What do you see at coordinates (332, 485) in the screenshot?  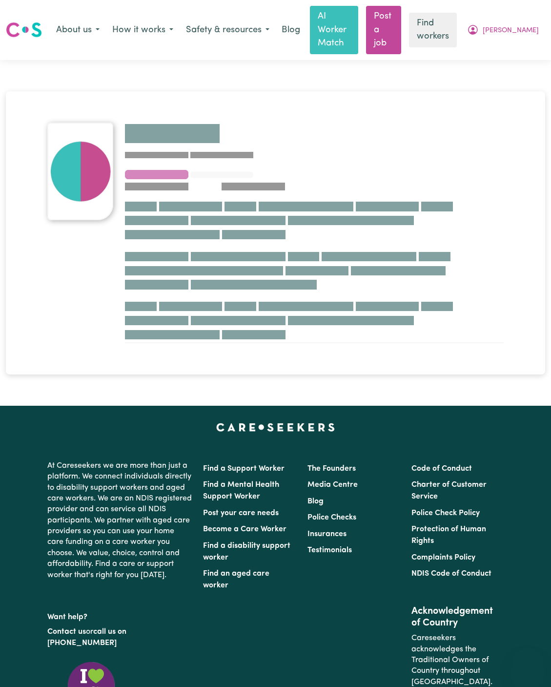 I see `a: Media Centre` at bounding box center [332, 485].